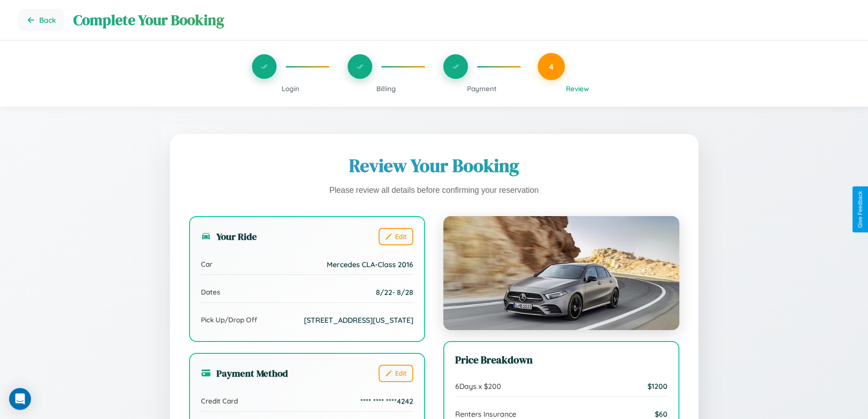 Image resolution: width=868 pixels, height=419 pixels. Describe the element at coordinates (860, 209) in the screenshot. I see `div: Give Feedback` at that location.